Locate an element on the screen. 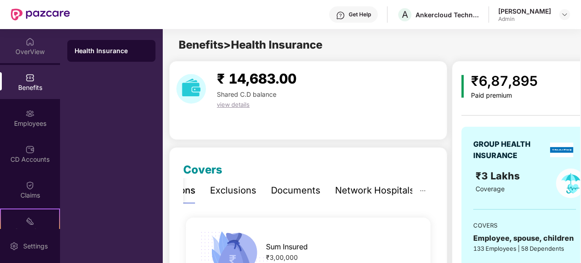  div: Employee, spouse, children is located at coordinates (524, 238).